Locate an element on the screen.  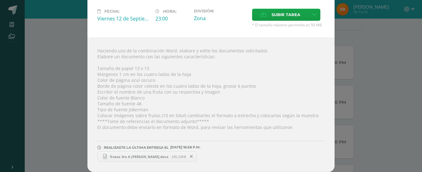
span: Hora: is located at coordinates (170, 11).